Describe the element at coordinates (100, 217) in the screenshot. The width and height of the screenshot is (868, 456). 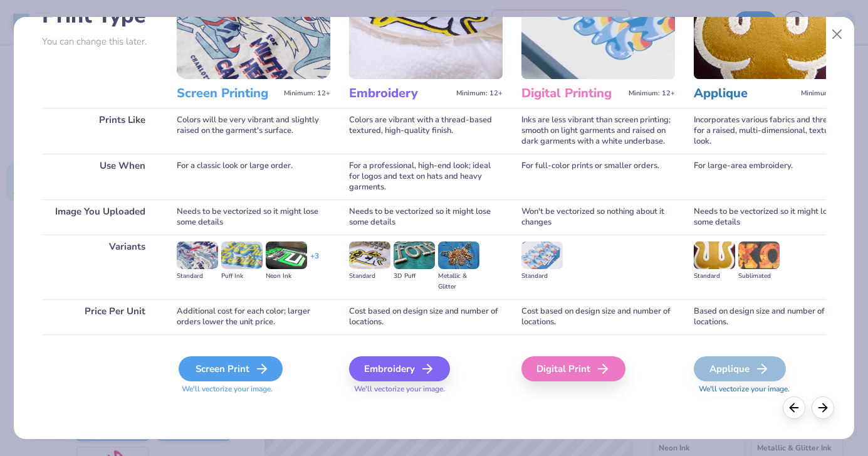
I see `div: Image You Uploaded` at that location.